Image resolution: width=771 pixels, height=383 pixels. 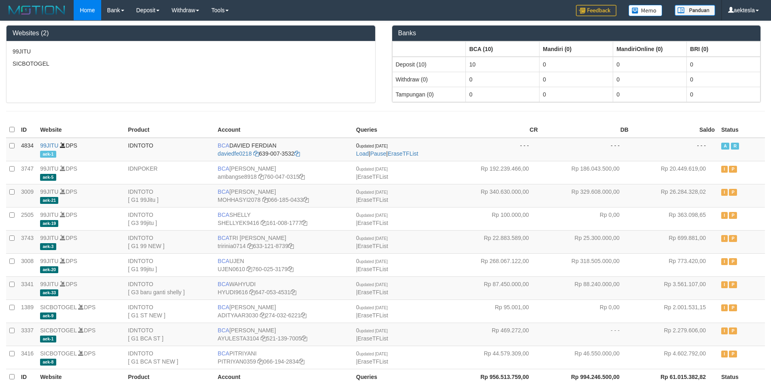 I want to click on a: Copy HYUDI9616 to clipboard, so click(x=252, y=292).